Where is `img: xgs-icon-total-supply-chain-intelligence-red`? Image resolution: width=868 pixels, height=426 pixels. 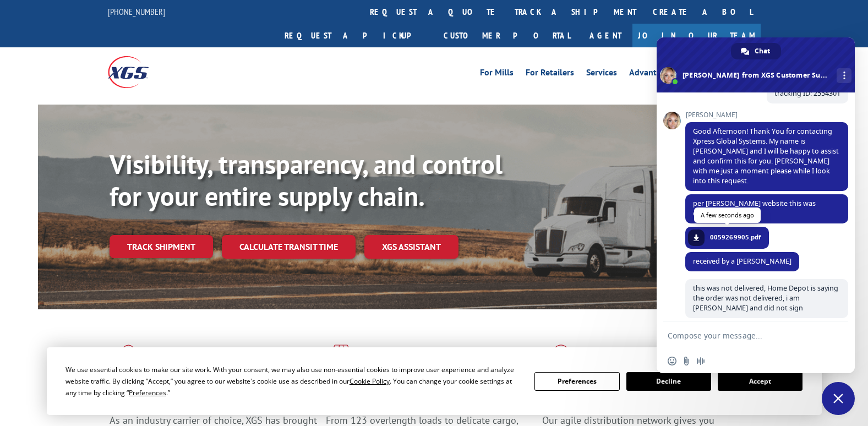
img: xgs-icon-total-supply-chain-intelligence-red is located at coordinates (127, 359).